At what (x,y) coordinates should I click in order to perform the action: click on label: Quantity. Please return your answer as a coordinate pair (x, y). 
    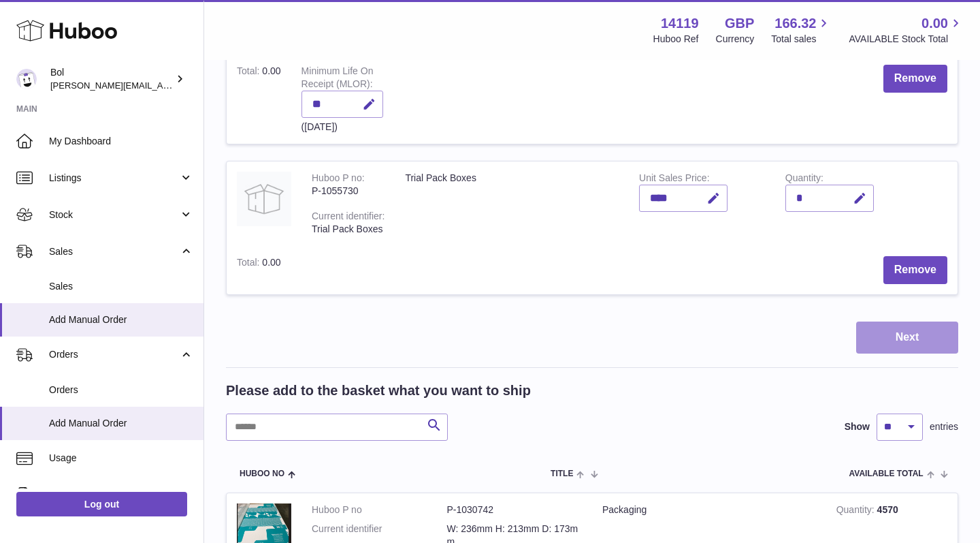
    Looking at the image, I should click on (804, 179).